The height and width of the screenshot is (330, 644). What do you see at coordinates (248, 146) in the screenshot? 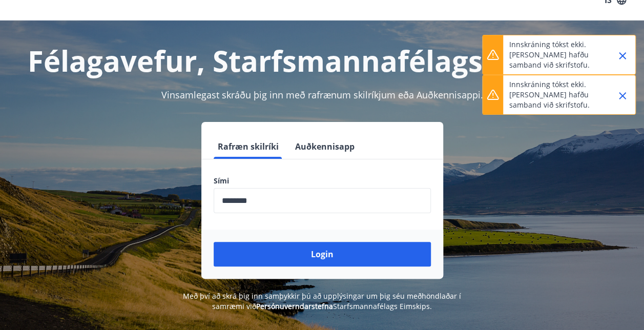
I see `button: Rafræn skilríki` at bounding box center [248, 146].